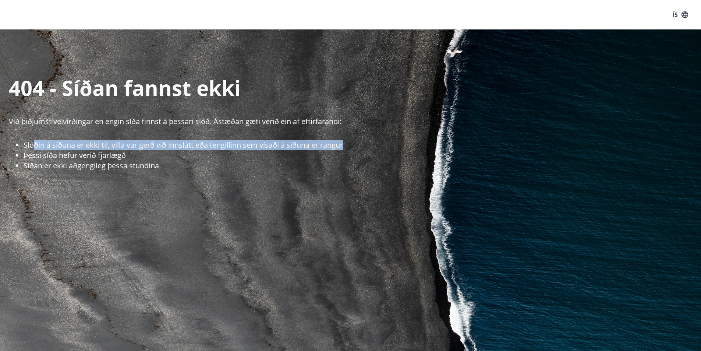  I want to click on li: Síðan er ekki aðgengileg þessa stundina, so click(362, 166).